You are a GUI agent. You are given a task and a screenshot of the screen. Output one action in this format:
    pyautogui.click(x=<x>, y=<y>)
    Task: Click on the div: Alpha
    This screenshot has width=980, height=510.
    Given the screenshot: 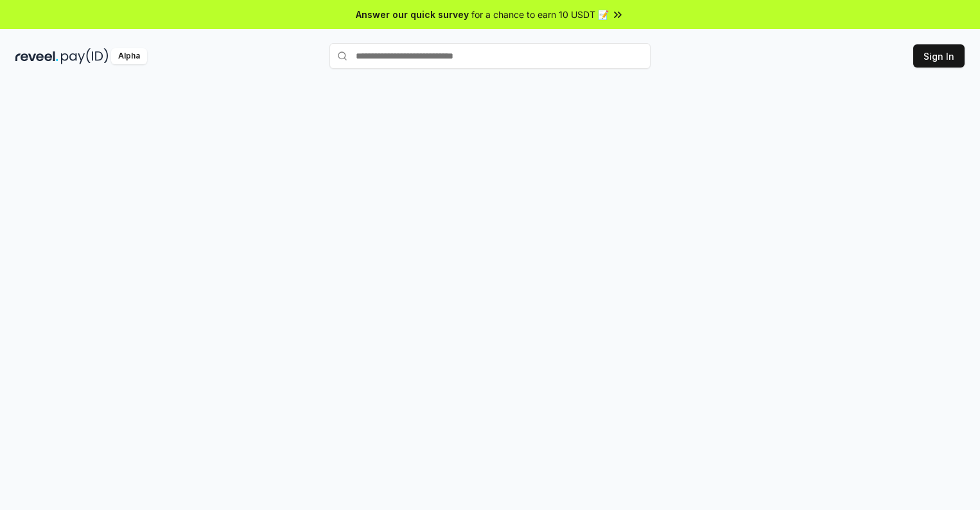 What is the action you would take?
    pyautogui.click(x=129, y=56)
    